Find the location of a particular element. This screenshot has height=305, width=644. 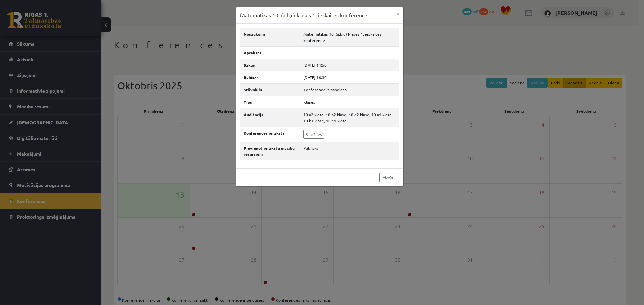

a: Skatīties is located at coordinates (313, 135).